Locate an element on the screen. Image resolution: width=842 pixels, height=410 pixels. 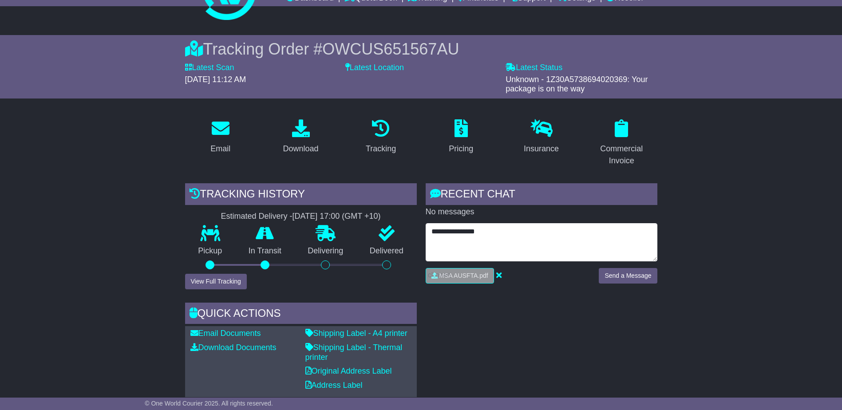
div: Tracking history is located at coordinates (301, 195).